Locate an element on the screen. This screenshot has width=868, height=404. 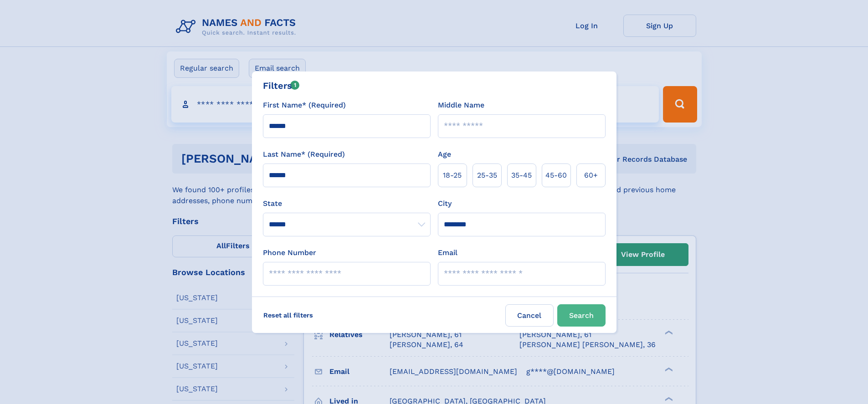
label: Age is located at coordinates (445, 154).